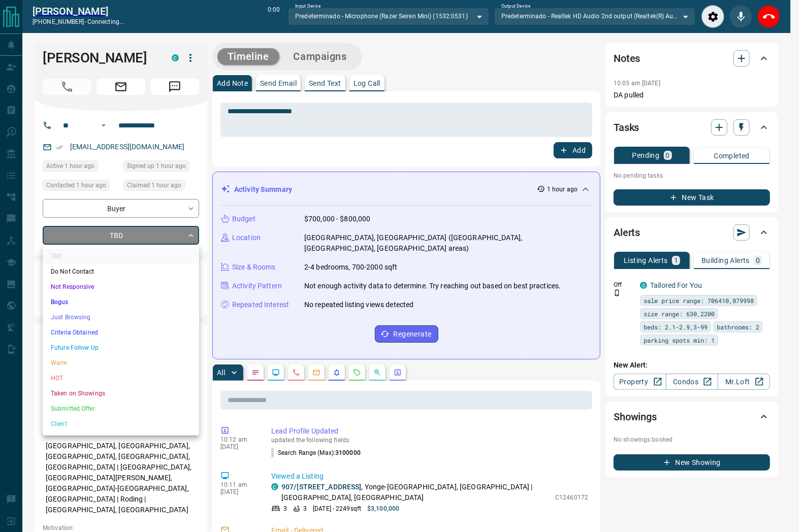 This screenshot has height=532, width=799. I want to click on li: Criteria Obtained, so click(121, 333).